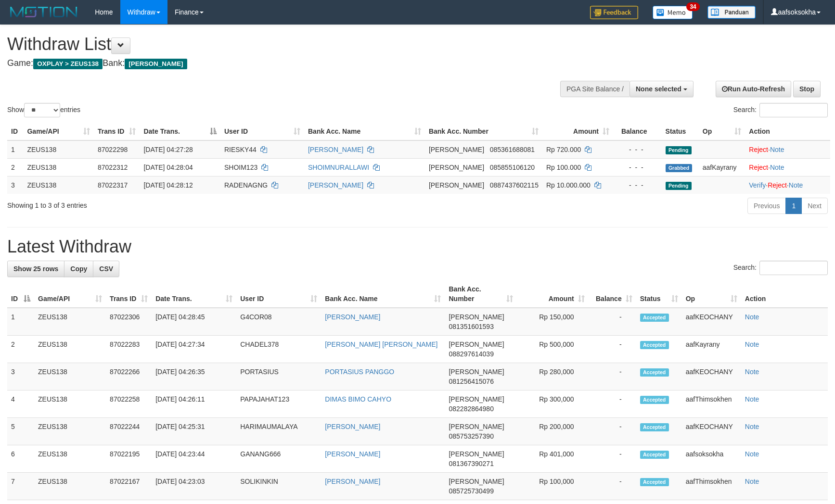 Image resolution: width=835 pixels, height=504 pixels. What do you see at coordinates (113, 167) in the screenshot?
I see `span: 87022312` at bounding box center [113, 167].